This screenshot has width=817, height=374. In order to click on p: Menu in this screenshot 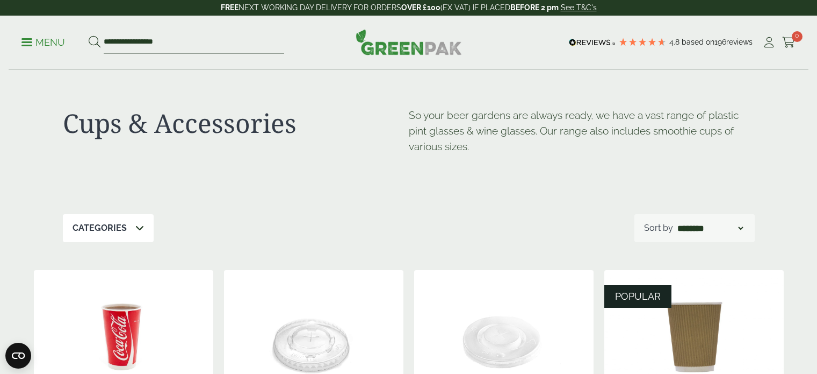, I will do `click(43, 42)`.